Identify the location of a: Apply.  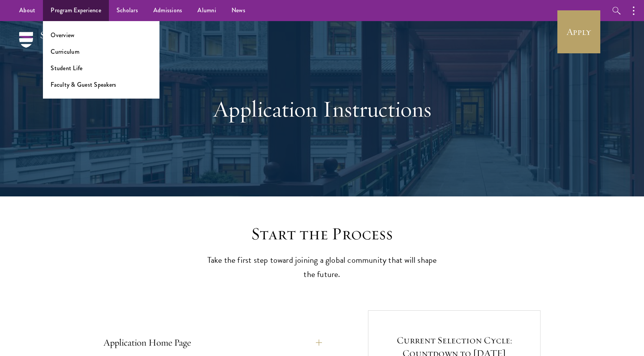
(579, 32).